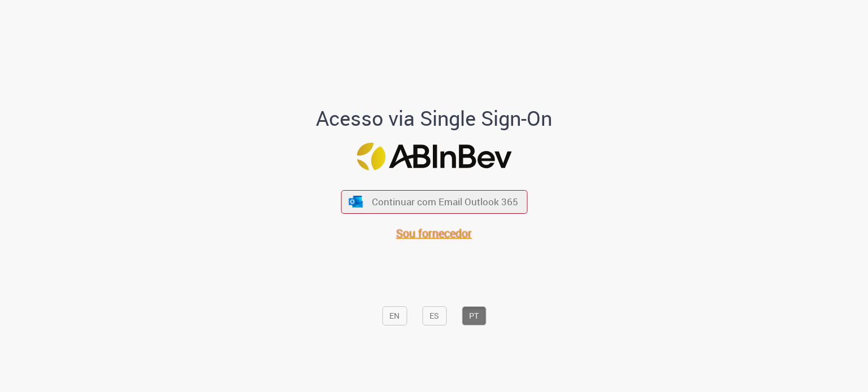 The height and width of the screenshot is (392, 868). Describe the element at coordinates (445, 201) in the screenshot. I see `span: Continuar com Email Outlook 365` at that location.